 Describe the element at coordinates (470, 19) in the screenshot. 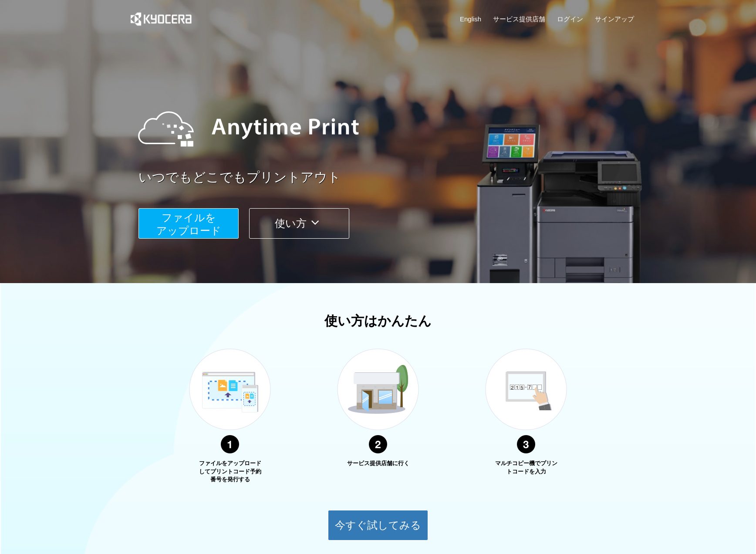

I see `a: English` at that location.